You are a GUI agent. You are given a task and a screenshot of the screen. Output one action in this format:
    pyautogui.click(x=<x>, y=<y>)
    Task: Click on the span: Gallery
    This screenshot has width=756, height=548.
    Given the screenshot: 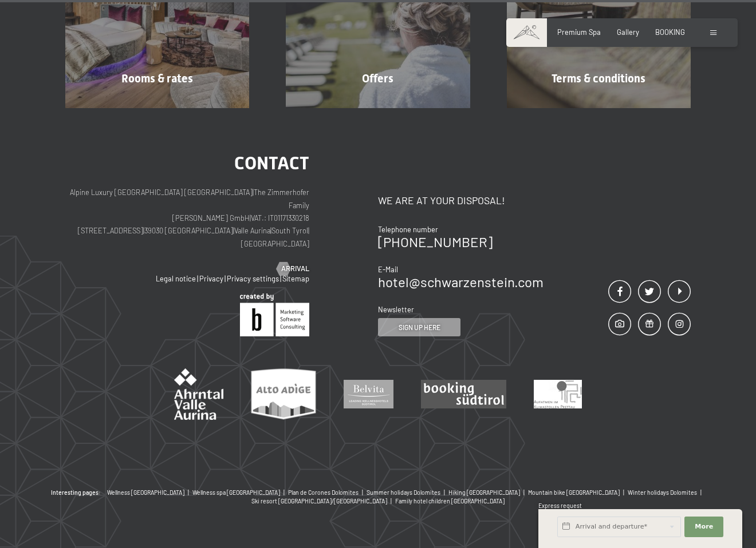 What is the action you would take?
    pyautogui.click(x=628, y=32)
    